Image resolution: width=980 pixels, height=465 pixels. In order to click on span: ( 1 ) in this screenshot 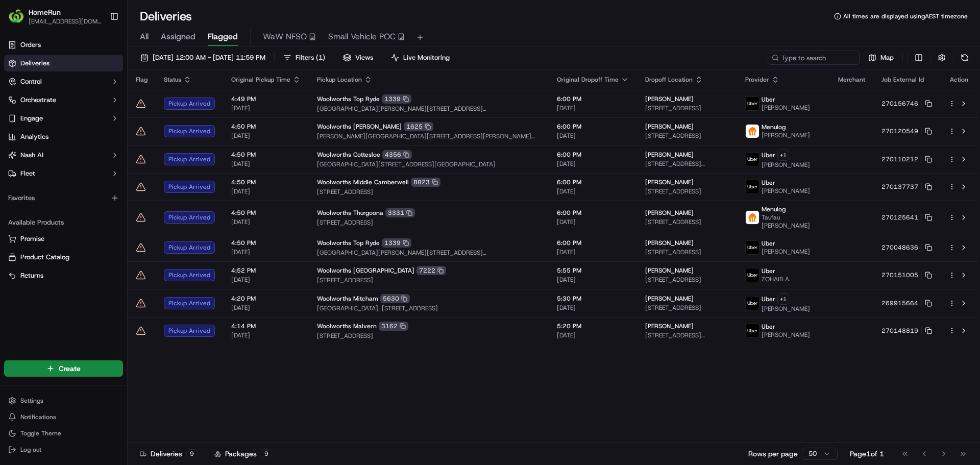, I will do `click(320, 57)`.